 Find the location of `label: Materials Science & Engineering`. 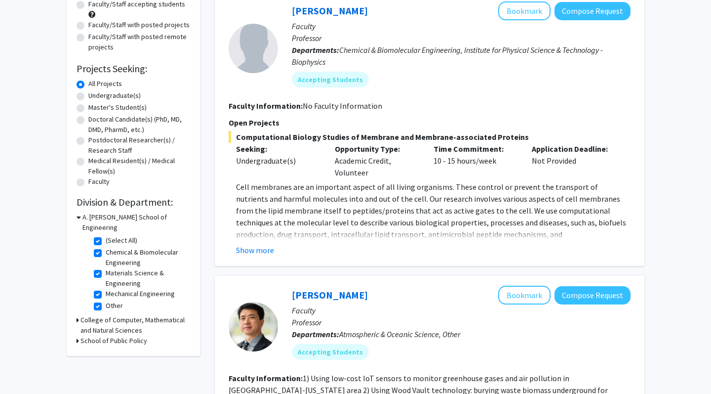

label: Materials Science & Engineering is located at coordinates (147, 278).